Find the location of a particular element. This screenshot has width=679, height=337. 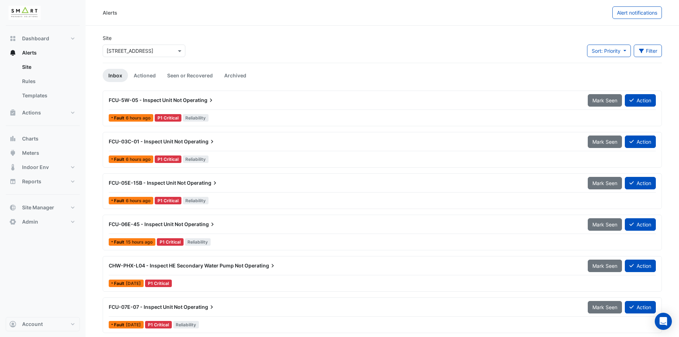

button: Sort: Priority is located at coordinates (609, 51).